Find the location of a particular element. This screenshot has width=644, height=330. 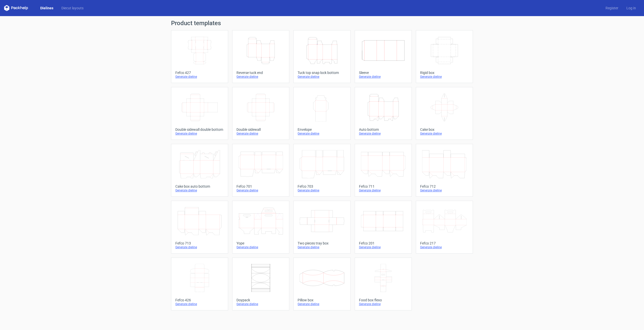

a: Double sidewallGenerate dieline is located at coordinates (261, 113).